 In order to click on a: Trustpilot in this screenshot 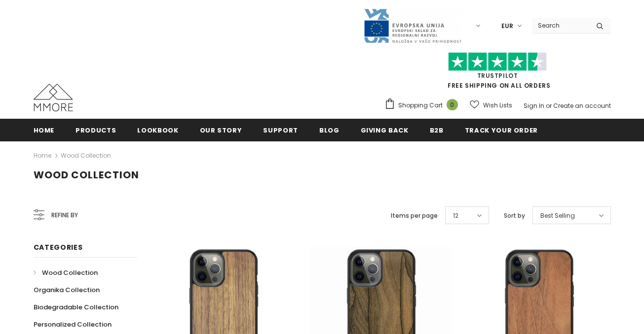, I will do `click(497, 76)`.